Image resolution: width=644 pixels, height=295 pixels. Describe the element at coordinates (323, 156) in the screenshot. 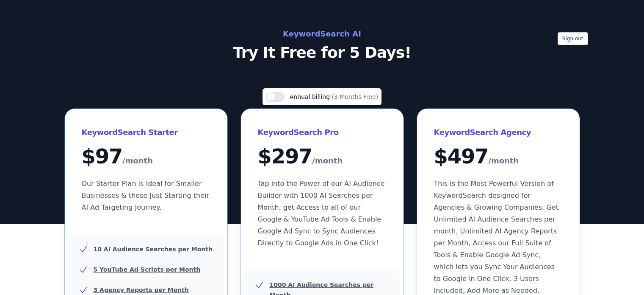

I see `div: $ 297` at that location.